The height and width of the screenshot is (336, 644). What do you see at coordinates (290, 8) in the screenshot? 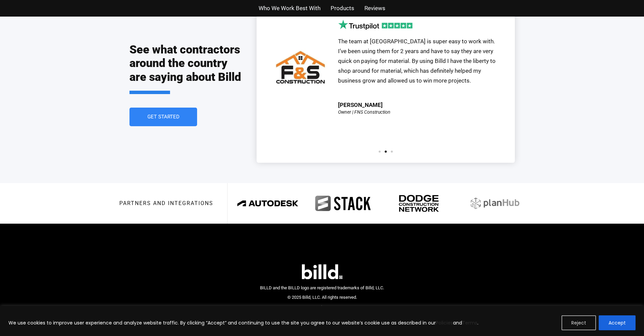
I see `a: Who We Work Best With` at bounding box center [290, 8].